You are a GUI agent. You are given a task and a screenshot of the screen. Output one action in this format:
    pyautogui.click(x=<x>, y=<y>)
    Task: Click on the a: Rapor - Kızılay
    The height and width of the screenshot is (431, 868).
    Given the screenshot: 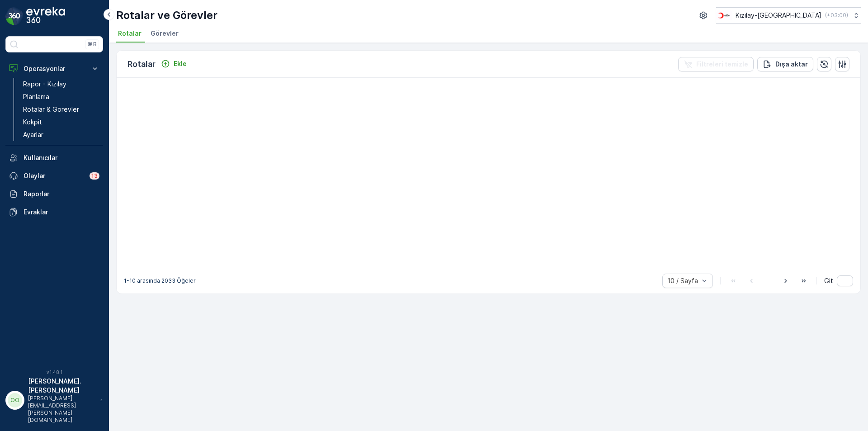 What is the action you would take?
    pyautogui.click(x=61, y=84)
    